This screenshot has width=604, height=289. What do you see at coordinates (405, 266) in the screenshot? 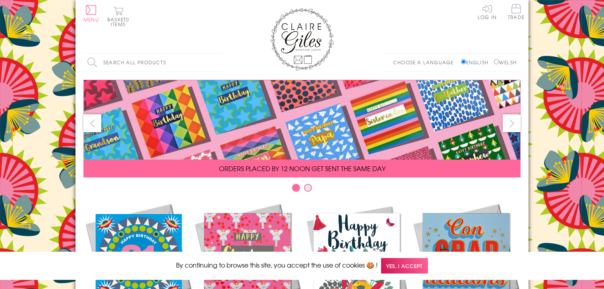
I see `span: Yes, I accept` at bounding box center [405, 266].